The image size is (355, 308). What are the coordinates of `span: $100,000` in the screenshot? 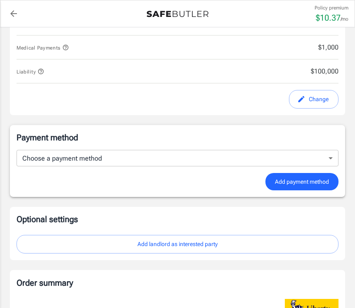 It's located at (302, 71).